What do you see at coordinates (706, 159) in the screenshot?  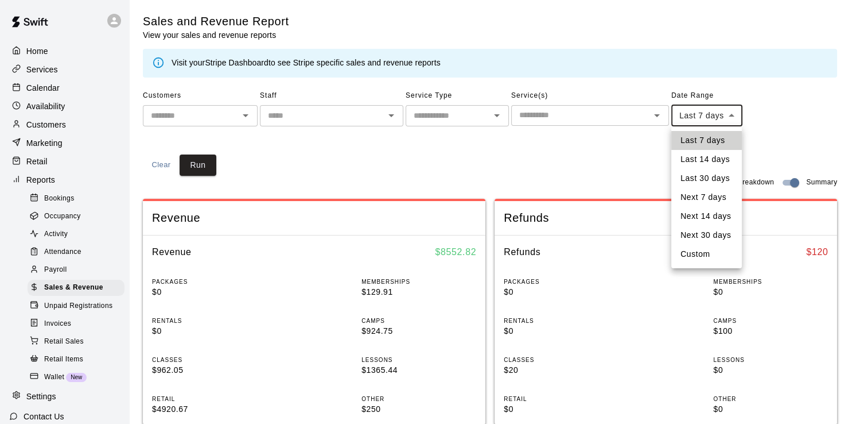 I see `li: Last 14 days` at bounding box center [706, 159].